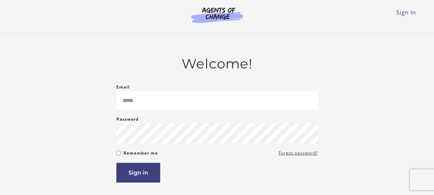 Image resolution: width=434 pixels, height=195 pixels. What do you see at coordinates (127, 119) in the screenshot?
I see `label: Password` at bounding box center [127, 119].